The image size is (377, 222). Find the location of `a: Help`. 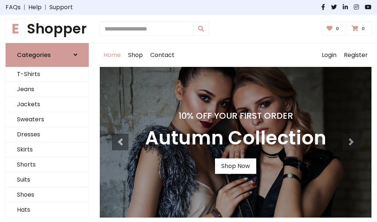

a: Help is located at coordinates (35, 7).